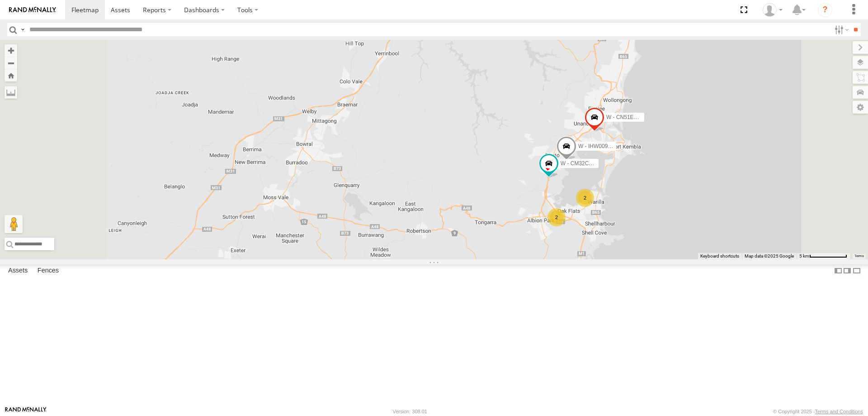 The image size is (868, 416). Describe the element at coordinates (838, 270) in the screenshot. I see `label: Dock Summary Table to the Left` at that location.